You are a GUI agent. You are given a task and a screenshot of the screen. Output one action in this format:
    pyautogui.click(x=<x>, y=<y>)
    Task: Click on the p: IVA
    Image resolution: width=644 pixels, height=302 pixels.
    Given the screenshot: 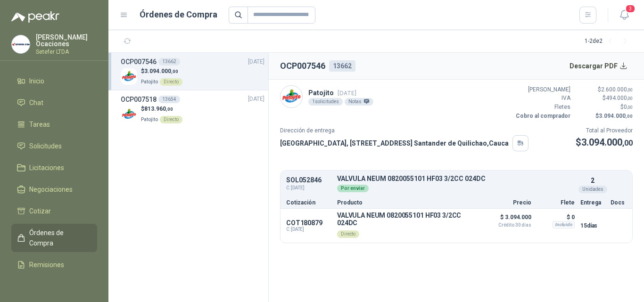 What is the action you would take?
    pyautogui.click(x=542, y=98)
    